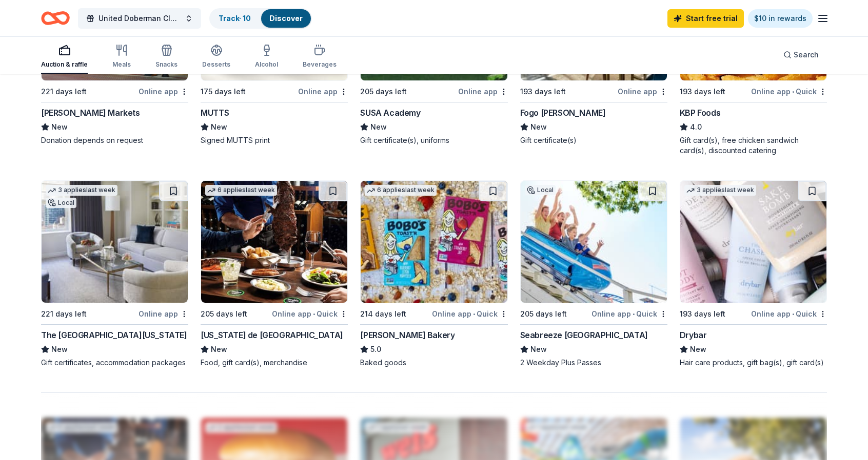 This screenshot has height=460, width=868. What do you see at coordinates (274, 363) in the screenshot?
I see `div: Food, gift card(s), merchandise` at bounding box center [274, 363].